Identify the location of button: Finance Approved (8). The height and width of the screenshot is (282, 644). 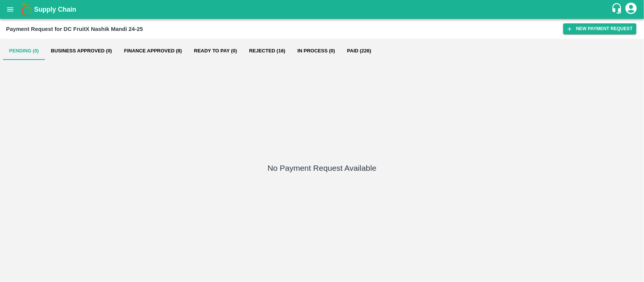
(153, 51).